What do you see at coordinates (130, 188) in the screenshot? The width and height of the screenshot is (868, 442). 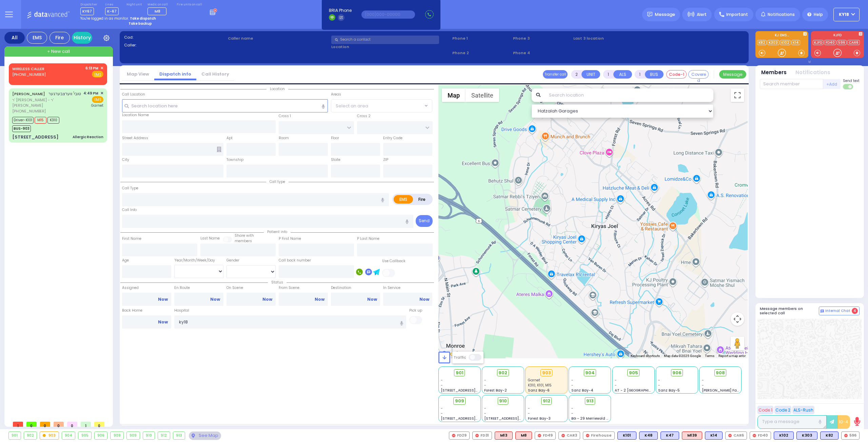 I see `label: Call Type` at bounding box center [130, 188].